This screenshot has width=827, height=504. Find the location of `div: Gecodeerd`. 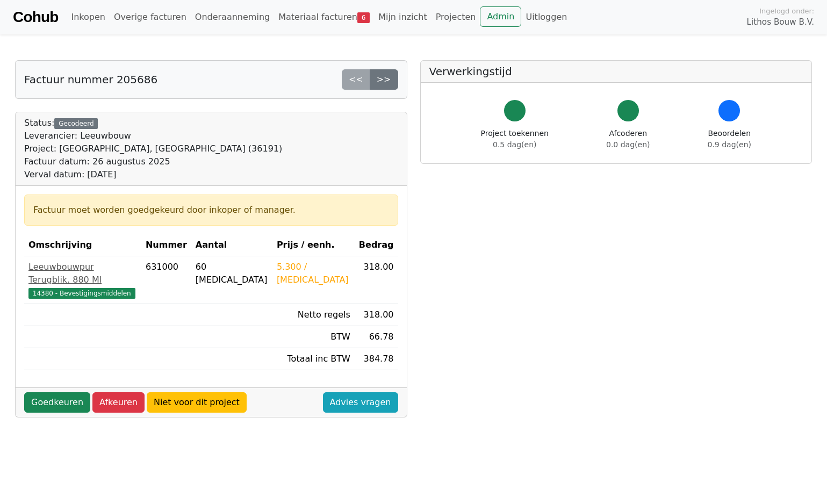

div: Gecodeerd is located at coordinates (75, 123).